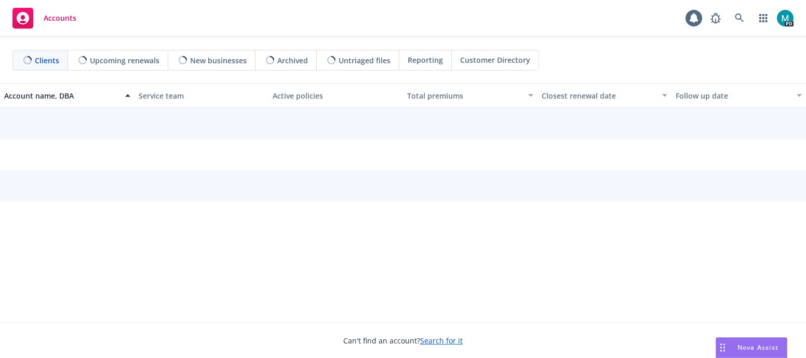 Image resolution: width=806 pixels, height=358 pixels. What do you see at coordinates (464, 96) in the screenshot?
I see `div: Total premiums` at bounding box center [464, 96].